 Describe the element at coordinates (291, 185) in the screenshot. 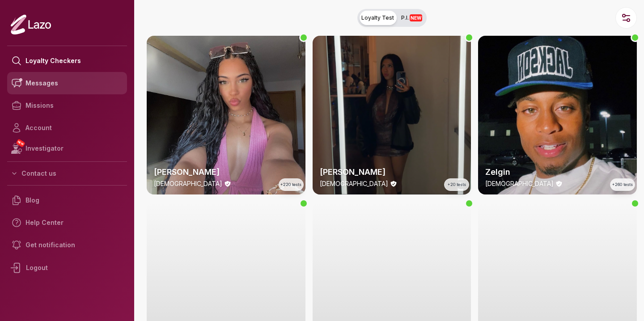

I see `span: +220 tests` at that location.